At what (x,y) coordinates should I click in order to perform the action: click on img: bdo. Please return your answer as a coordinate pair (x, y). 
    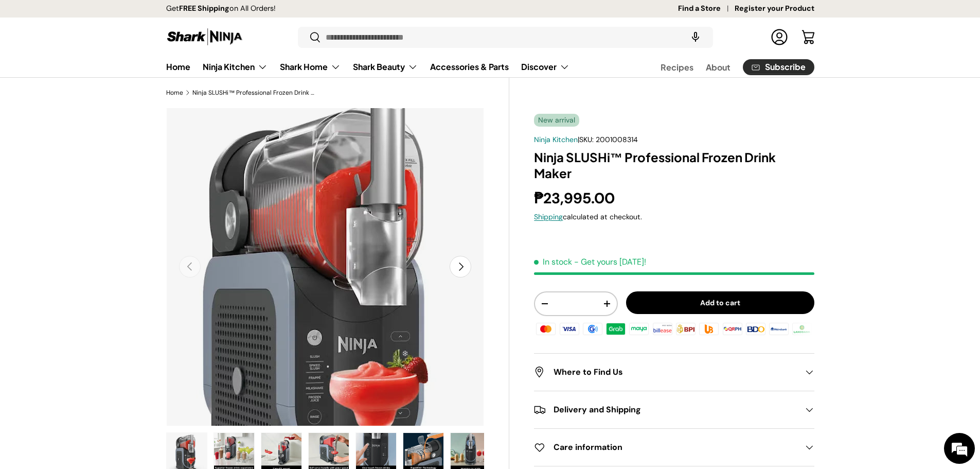
    Looking at the image, I should click on (756, 329).